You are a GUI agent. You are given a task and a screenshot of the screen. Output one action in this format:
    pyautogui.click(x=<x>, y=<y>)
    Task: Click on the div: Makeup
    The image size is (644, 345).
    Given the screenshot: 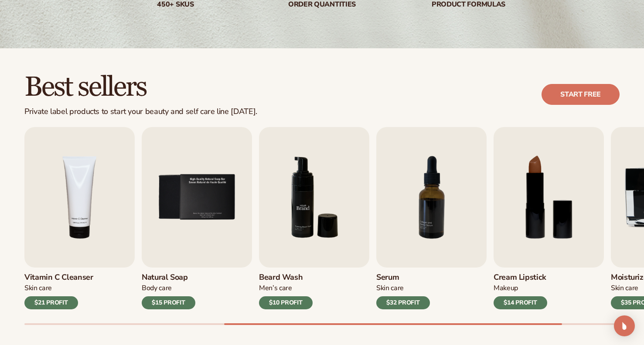 What is the action you would take?
    pyautogui.click(x=520, y=288)
    